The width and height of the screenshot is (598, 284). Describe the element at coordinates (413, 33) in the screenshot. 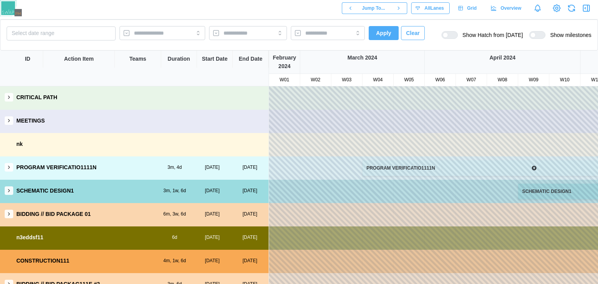

I see `button: Clear` at that location.